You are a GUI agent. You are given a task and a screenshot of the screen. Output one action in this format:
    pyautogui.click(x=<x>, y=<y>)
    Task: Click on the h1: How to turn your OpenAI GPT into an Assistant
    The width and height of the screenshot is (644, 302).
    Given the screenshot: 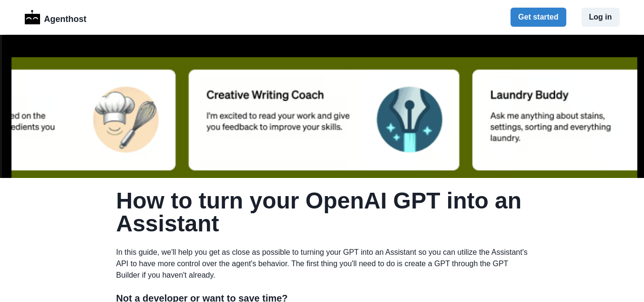 What is the action you would take?
    pyautogui.click(x=322, y=212)
    